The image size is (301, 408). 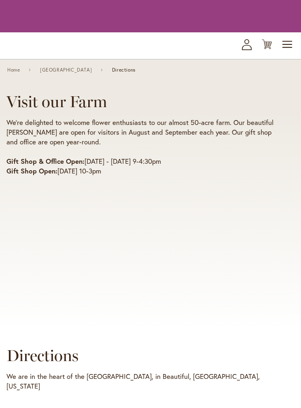 I want to click on h1: Directions, so click(x=150, y=355).